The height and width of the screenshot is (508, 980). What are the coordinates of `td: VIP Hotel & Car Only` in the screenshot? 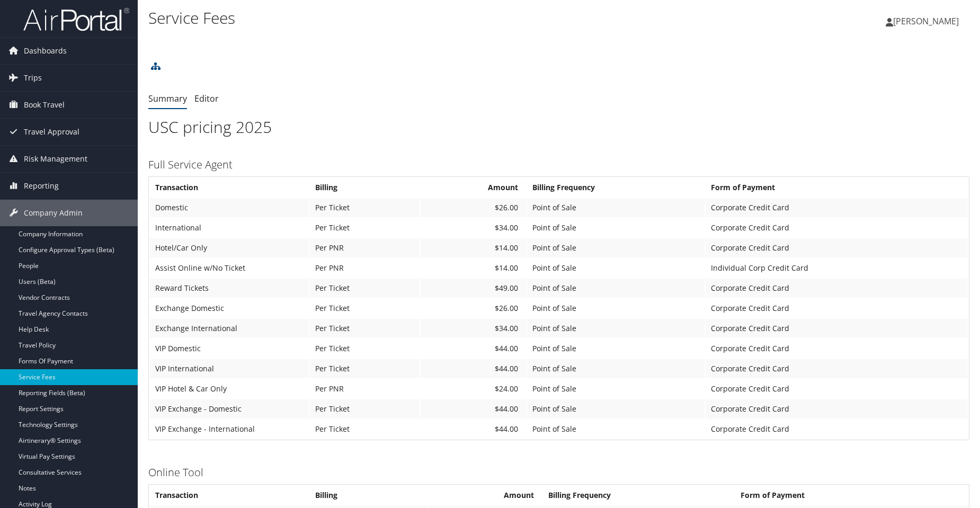 It's located at (229, 389).